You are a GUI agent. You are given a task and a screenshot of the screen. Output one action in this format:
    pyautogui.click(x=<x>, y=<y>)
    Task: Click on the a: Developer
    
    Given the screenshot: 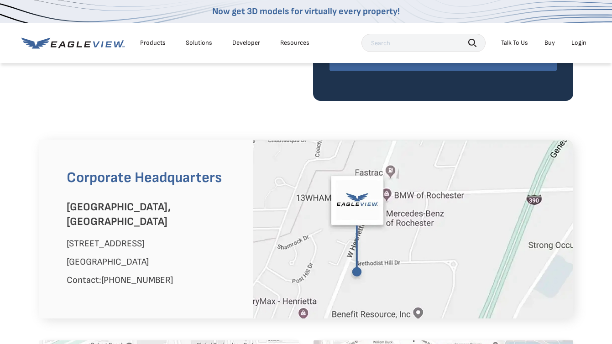 What is the action you would take?
    pyautogui.click(x=246, y=43)
    